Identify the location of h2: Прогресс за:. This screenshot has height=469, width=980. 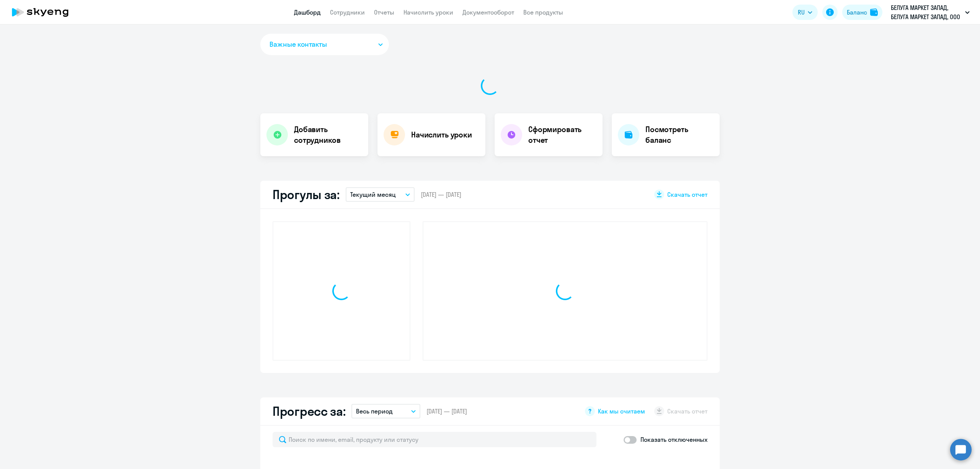
(309, 411).